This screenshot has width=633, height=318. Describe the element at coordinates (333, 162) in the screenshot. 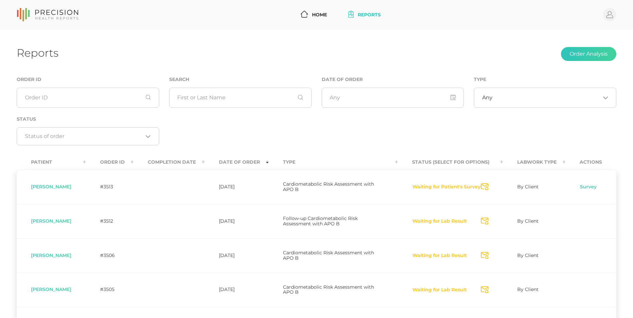

I see `th: Type : activate to sort column ascending` at that location.